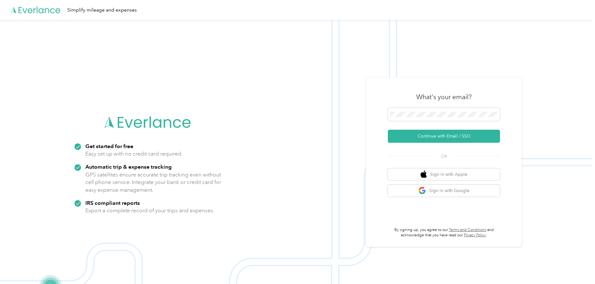  What do you see at coordinates (444, 174) in the screenshot?
I see `button: apple logoSign in with Apple` at bounding box center [444, 174].